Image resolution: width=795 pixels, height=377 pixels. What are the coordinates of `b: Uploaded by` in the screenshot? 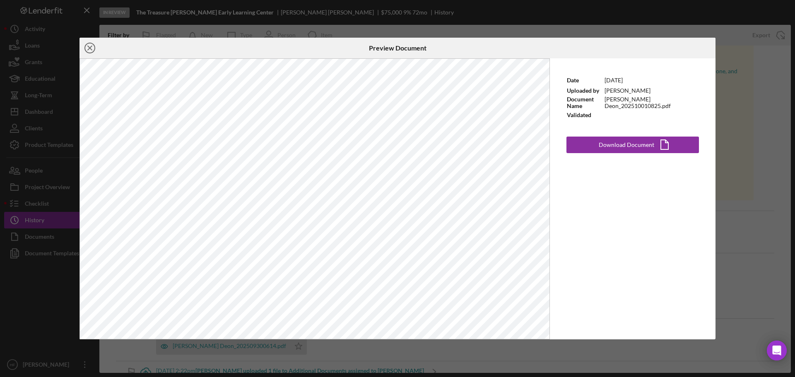 It's located at (583, 90).